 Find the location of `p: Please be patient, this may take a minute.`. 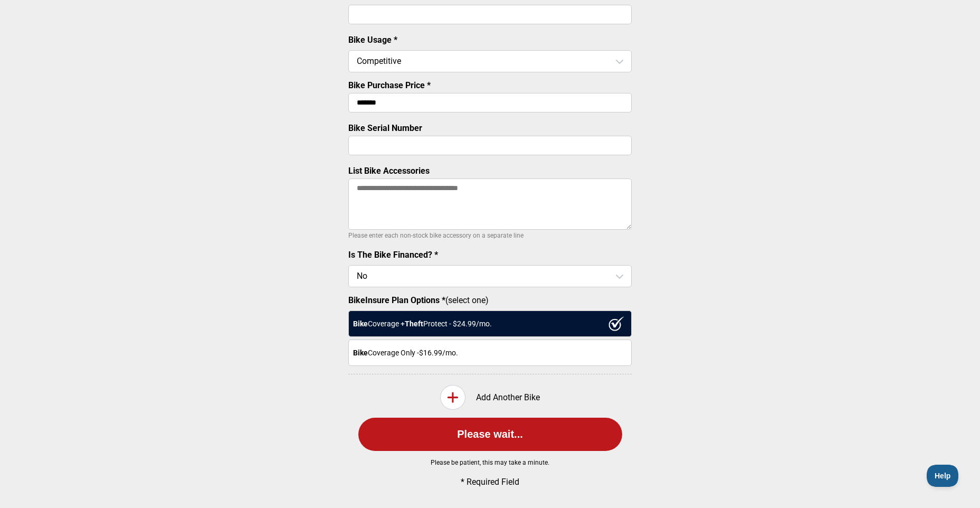

p: Please be patient, this may take a minute. is located at coordinates (490, 463).